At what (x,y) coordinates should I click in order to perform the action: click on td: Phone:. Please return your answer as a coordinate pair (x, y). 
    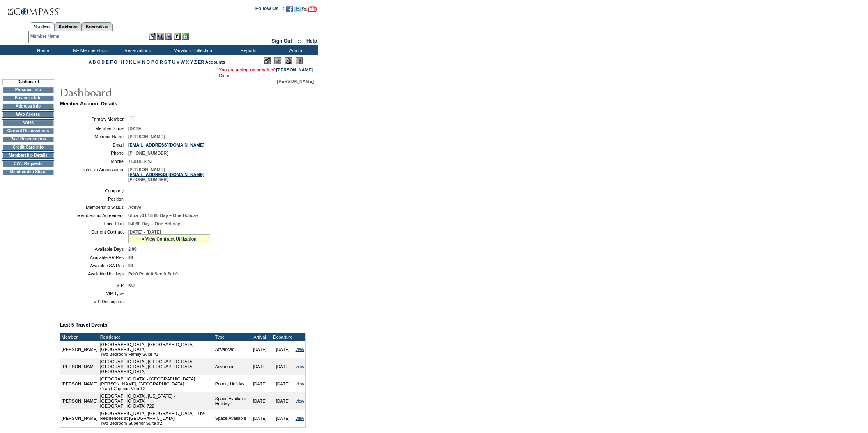
    Looking at the image, I should click on (94, 153).